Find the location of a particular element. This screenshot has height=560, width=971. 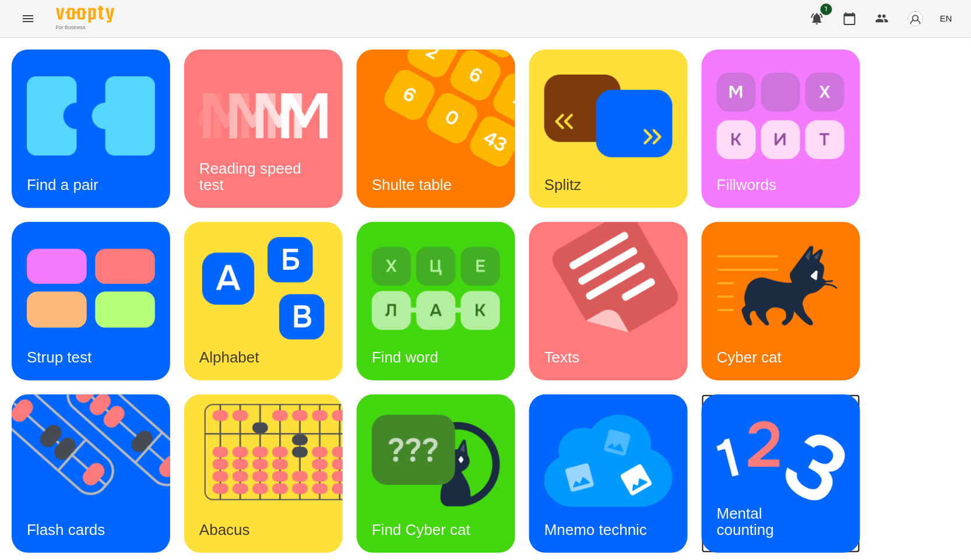

img: Find a pair is located at coordinates (91, 116).